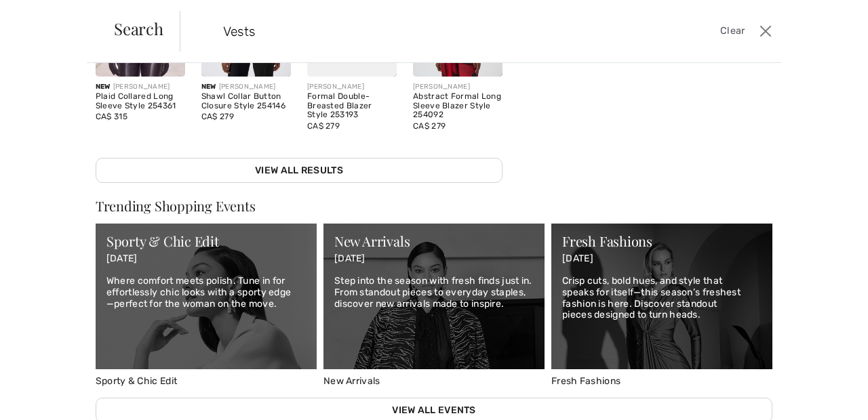 Image resolution: width=868 pixels, height=420 pixels. I want to click on p: Where comfort meets polish. Tune in for effortlessly chic looks with a sporty edge—perfect for th..., so click(206, 293).